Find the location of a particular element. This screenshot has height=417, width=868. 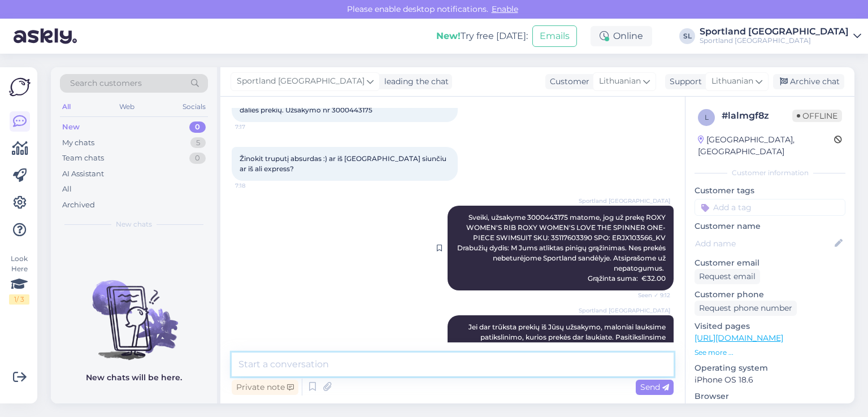

div: Support is located at coordinates (683, 81).